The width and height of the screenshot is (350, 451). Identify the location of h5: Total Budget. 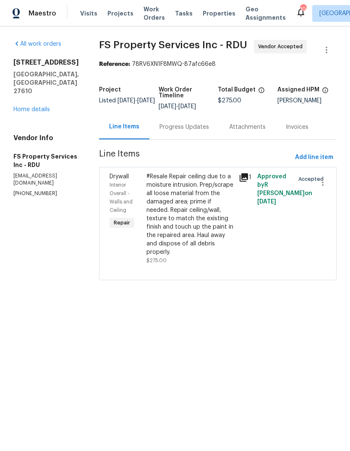
(237, 90).